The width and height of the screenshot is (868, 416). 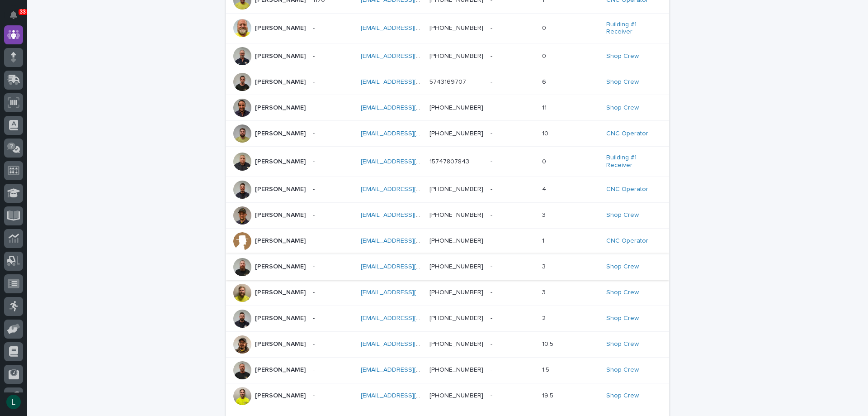 What do you see at coordinates (14, 15) in the screenshot?
I see `button: Notifications` at bounding box center [14, 15].